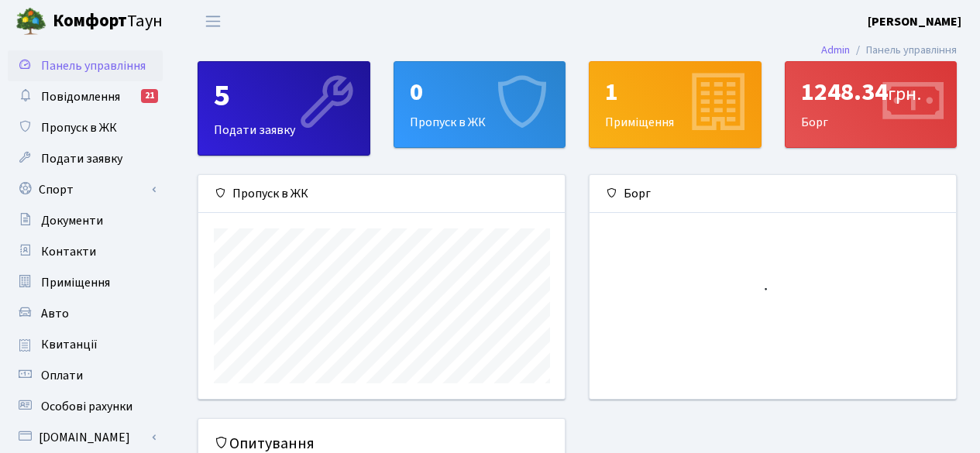  What do you see at coordinates (86, 97) in the screenshot?
I see `a: Повідомлення21` at bounding box center [86, 97].